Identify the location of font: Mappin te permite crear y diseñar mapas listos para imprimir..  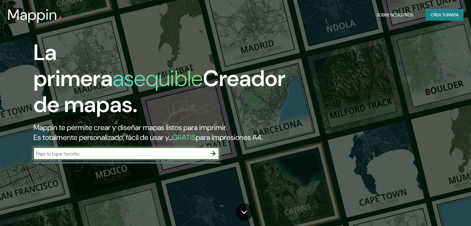
(130, 127).